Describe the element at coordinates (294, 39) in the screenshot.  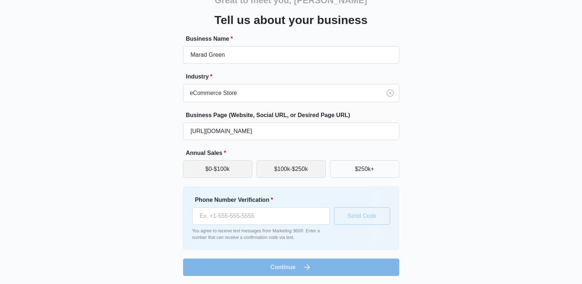
I see `label: Business Name` at that location.